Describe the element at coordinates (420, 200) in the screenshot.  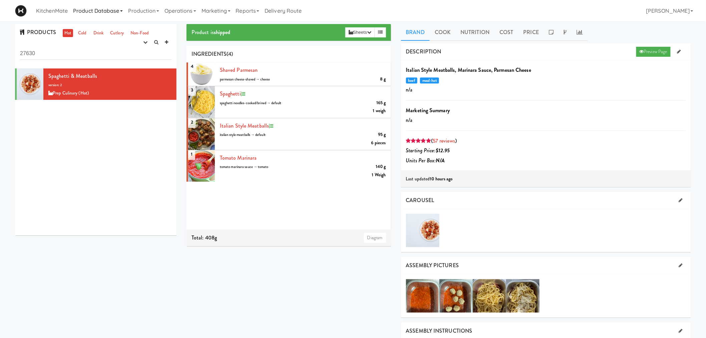
I see `span: CAROUSEL` at that location.